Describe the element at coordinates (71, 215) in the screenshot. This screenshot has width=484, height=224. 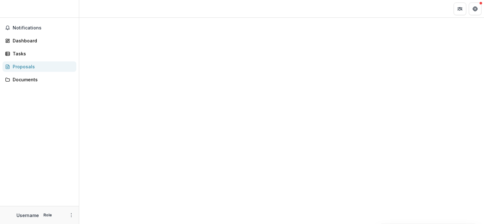
I see `button: More` at that location.